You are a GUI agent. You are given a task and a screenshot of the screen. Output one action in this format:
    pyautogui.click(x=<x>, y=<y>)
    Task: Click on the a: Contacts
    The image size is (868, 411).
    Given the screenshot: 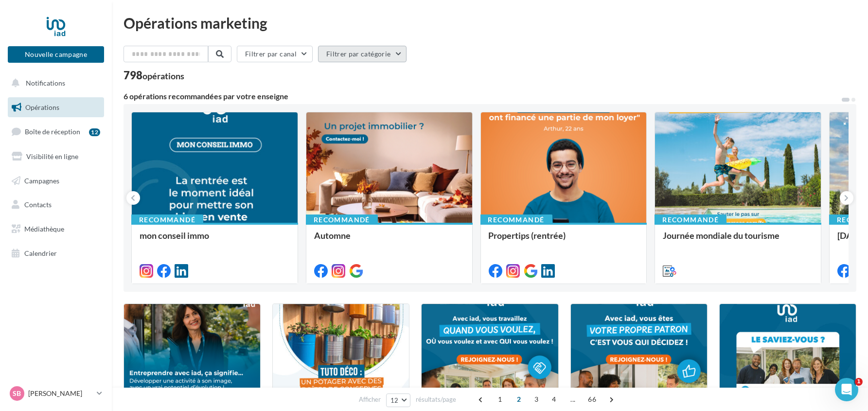 What is the action you would take?
    pyautogui.click(x=56, y=205)
    